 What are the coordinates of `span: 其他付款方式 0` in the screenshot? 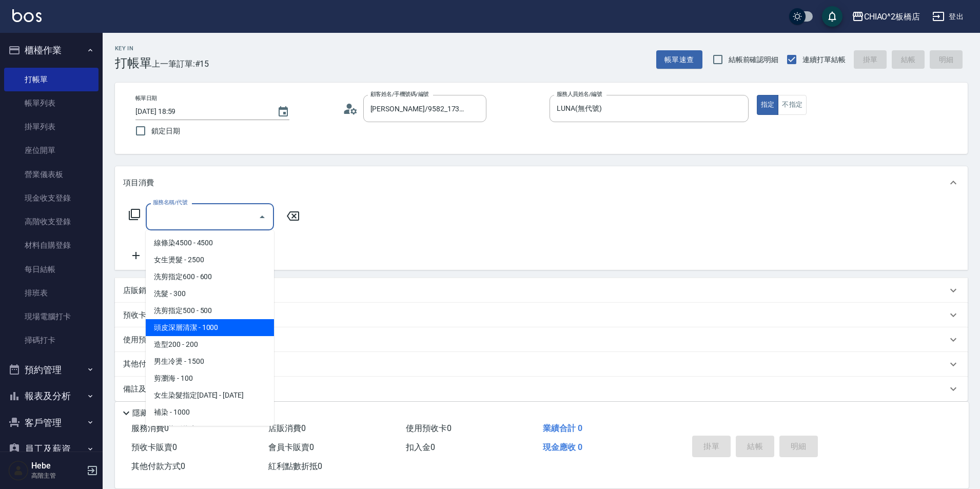 It's located at (158, 466).